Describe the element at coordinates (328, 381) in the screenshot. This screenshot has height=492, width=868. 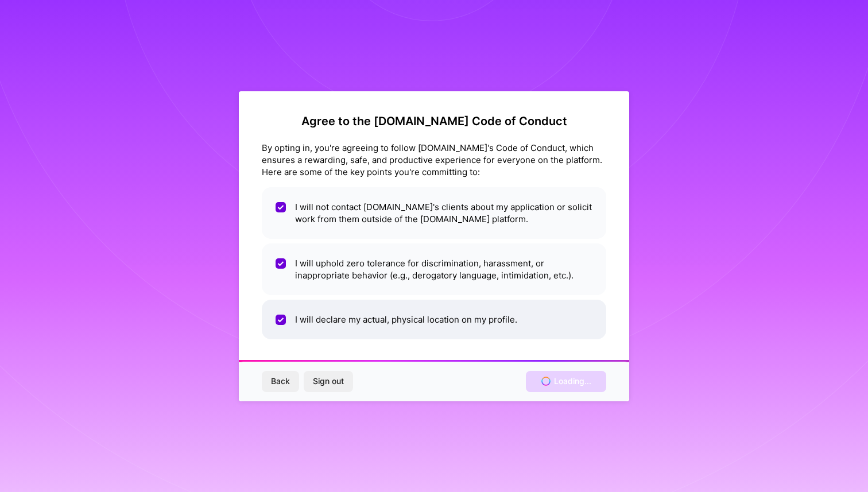
I see `button: Sign out` at that location.